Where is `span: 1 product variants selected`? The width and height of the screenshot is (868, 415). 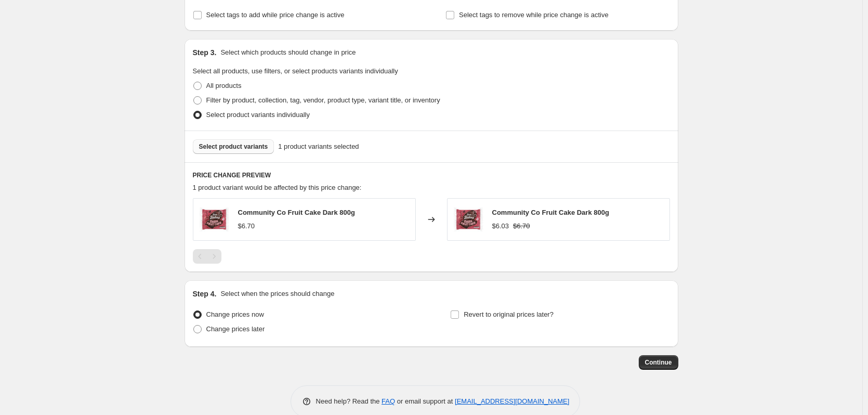
span: 1 product variants selected is located at coordinates (318, 146).